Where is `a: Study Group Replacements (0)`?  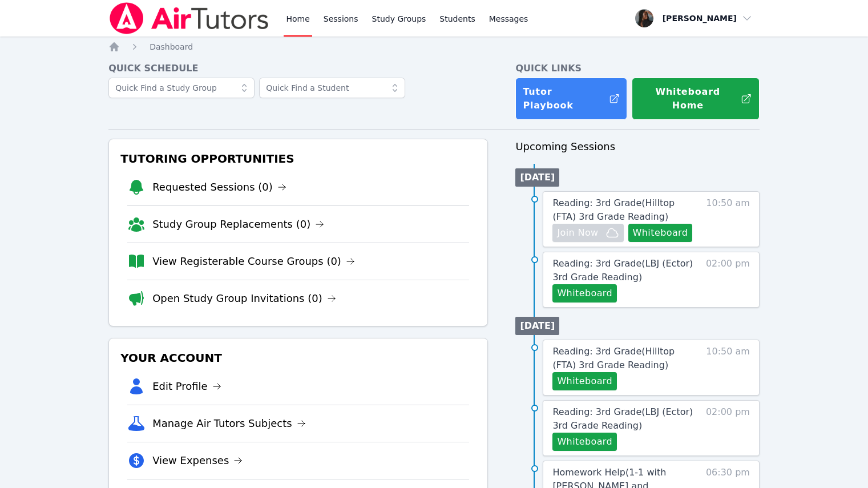 a: Study Group Replacements (0) is located at coordinates (238, 224).